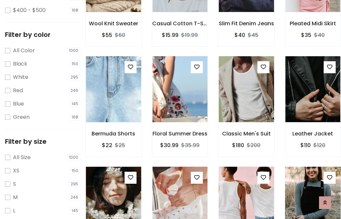  I want to click on del: $19.99, so click(189, 35).